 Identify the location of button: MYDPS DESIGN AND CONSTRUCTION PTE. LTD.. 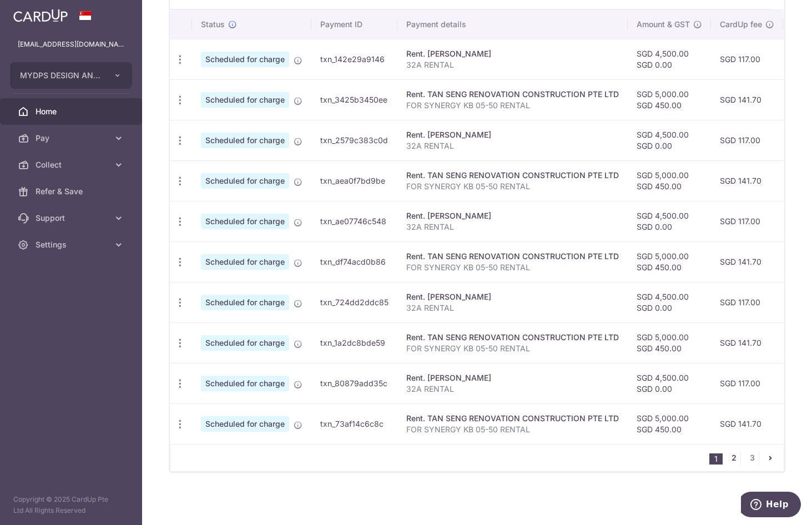
(71, 76).